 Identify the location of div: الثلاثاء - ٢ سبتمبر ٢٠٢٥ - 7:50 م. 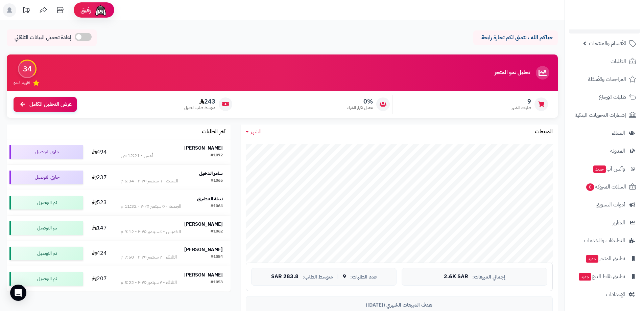
(149, 257).